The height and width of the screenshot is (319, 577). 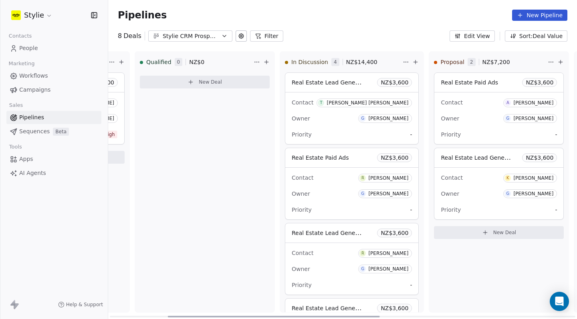 I want to click on span: People, so click(x=28, y=48).